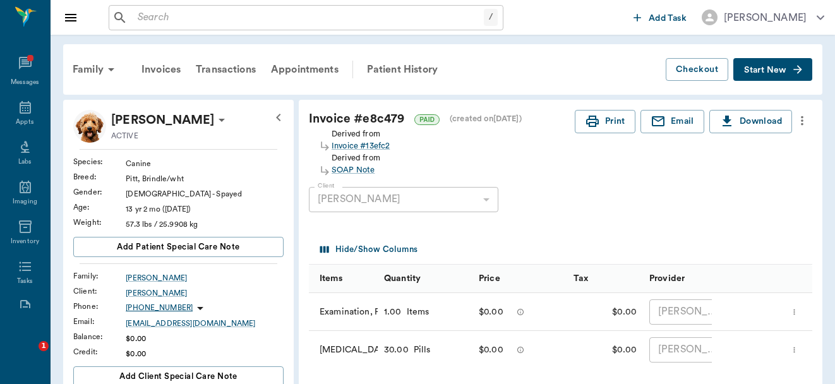  I want to click on span: Add client Special Care Note, so click(178, 376).